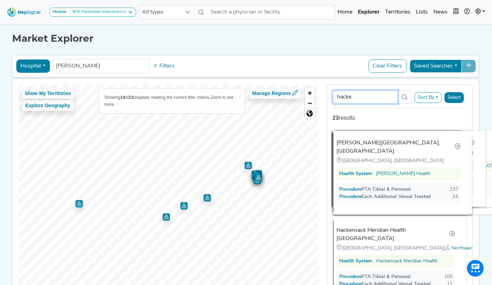 The width and height of the screenshot is (492, 285). Describe the element at coordinates (310, 93) in the screenshot. I see `span: Zoom in` at that location.